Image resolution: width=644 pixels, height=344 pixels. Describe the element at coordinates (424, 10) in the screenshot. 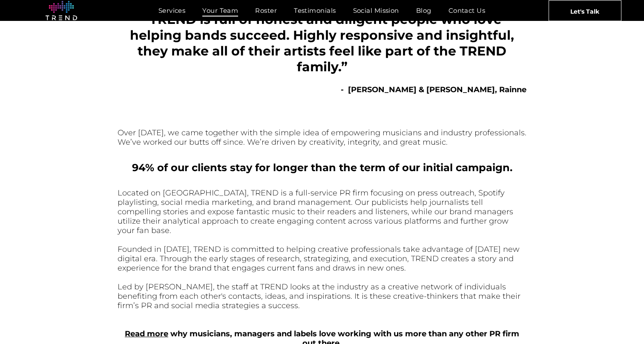

I see `a: Blog` at that location.